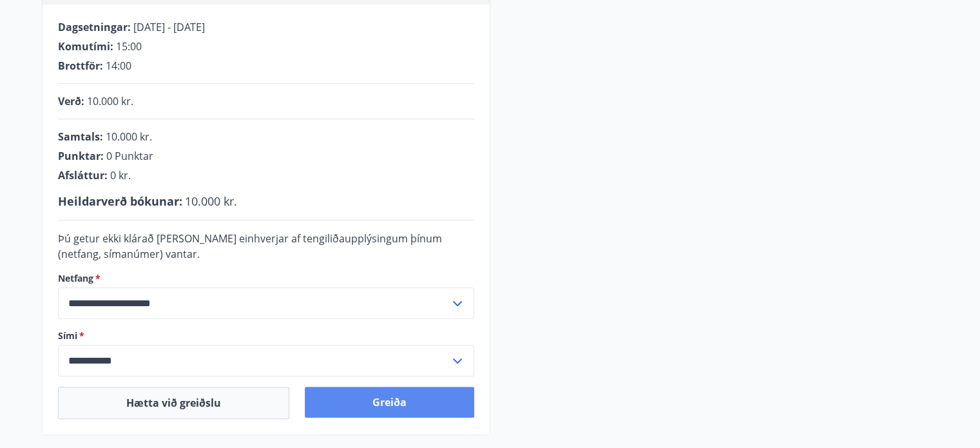 The width and height of the screenshot is (980, 448). I want to click on span: Samtals :, so click(80, 137).